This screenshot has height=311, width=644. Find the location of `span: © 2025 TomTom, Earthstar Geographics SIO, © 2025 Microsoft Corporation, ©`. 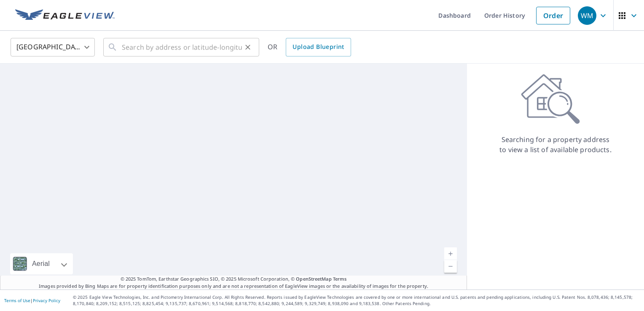

span: © 2025 TomTom, Earthstar Geographics SIO, © 2025 Microsoft Corporation, © is located at coordinates (233, 279).